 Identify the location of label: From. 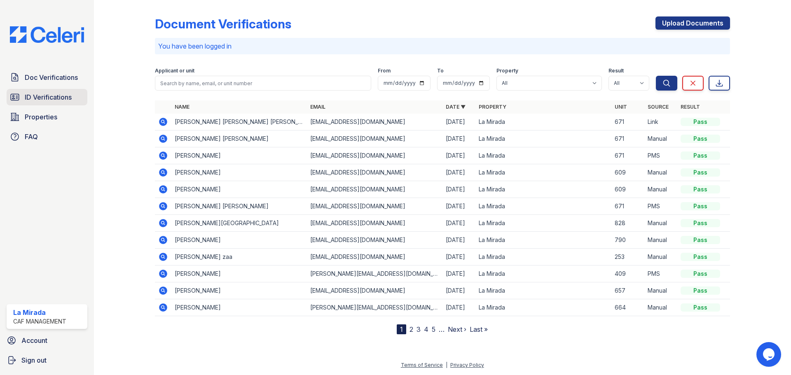
(384, 71).